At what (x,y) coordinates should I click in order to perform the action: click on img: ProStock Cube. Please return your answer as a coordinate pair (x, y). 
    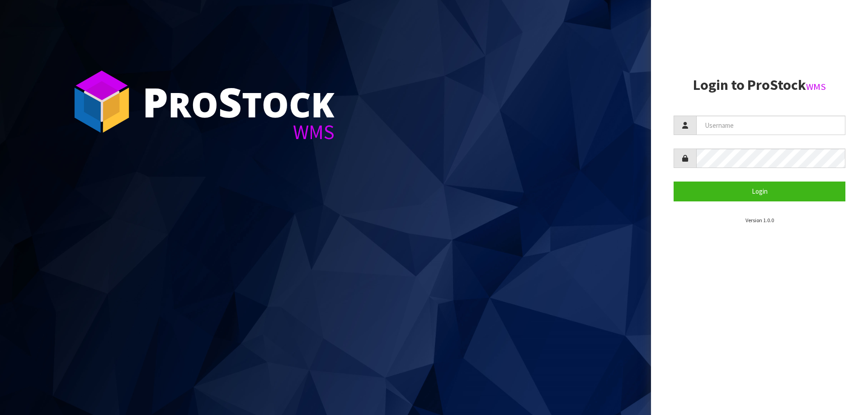
    Looking at the image, I should click on (102, 102).